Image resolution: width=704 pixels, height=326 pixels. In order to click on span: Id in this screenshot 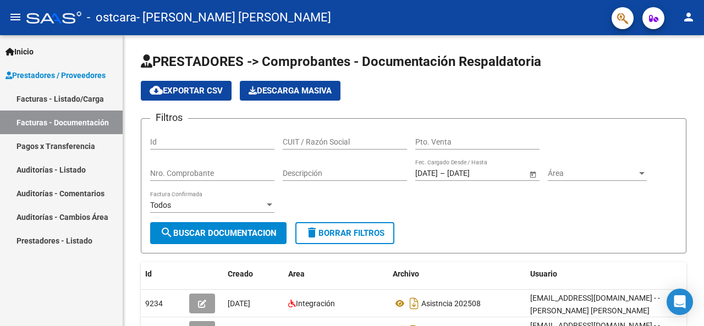, I will do `click(148, 274)`.